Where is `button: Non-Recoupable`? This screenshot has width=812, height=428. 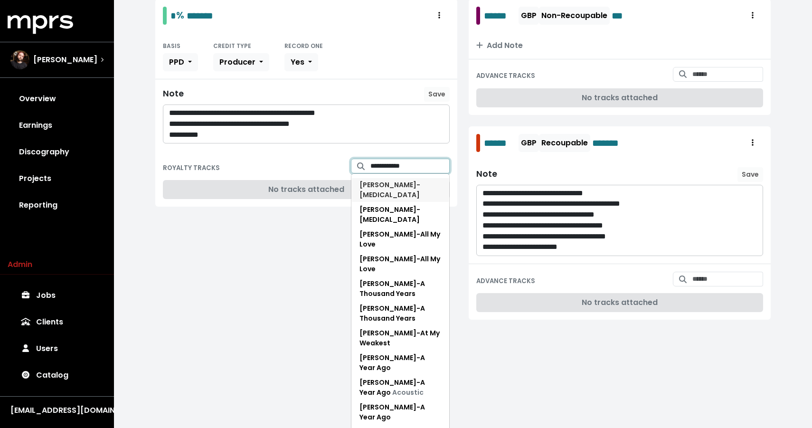
button: Non-Recoupable is located at coordinates (574, 16).